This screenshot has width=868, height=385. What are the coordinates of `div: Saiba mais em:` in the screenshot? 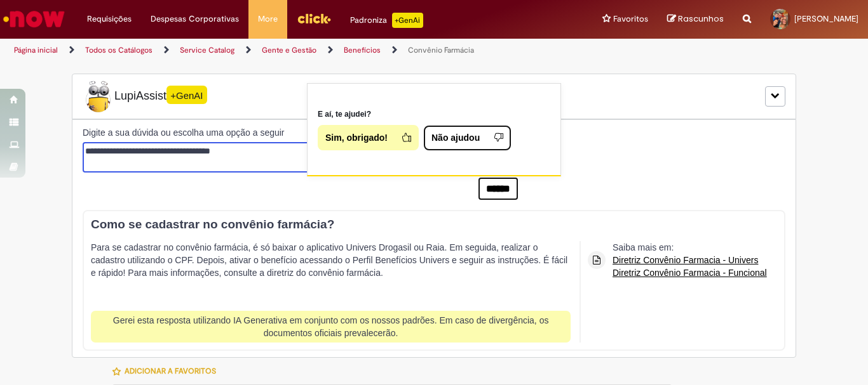 It's located at (689, 260).